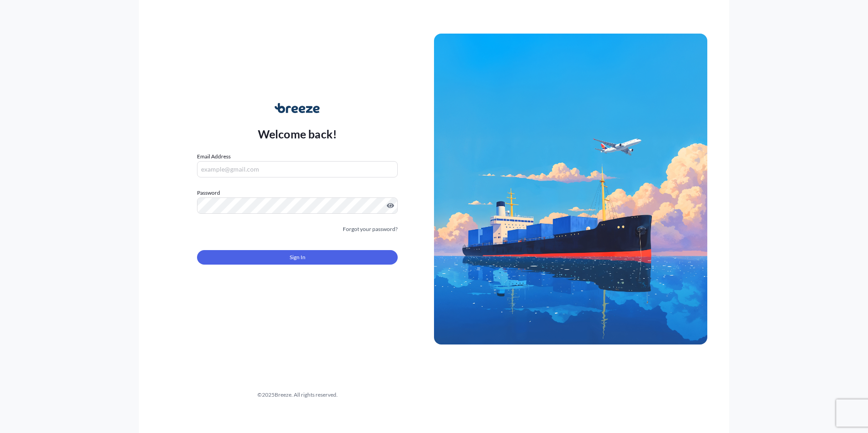 The image size is (868, 433). Describe the element at coordinates (214, 157) in the screenshot. I see `label: Email Address` at that location.